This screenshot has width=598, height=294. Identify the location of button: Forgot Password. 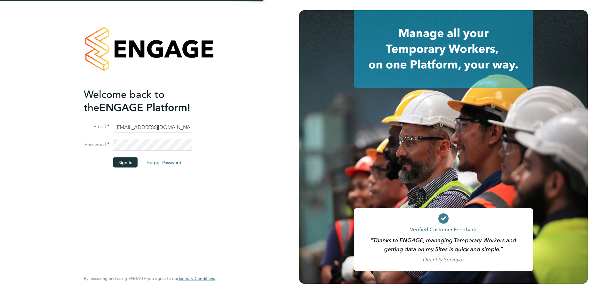
(164, 163).